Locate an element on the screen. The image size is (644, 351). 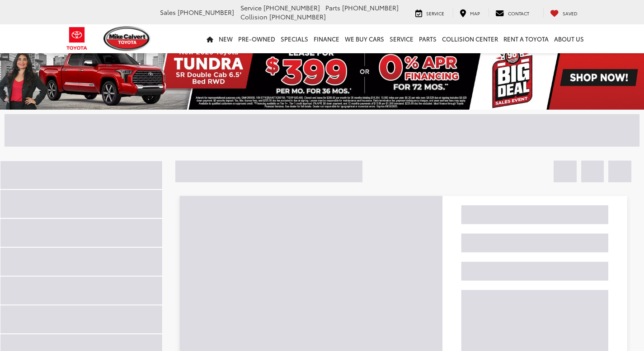
a: Specials is located at coordinates (294, 39).